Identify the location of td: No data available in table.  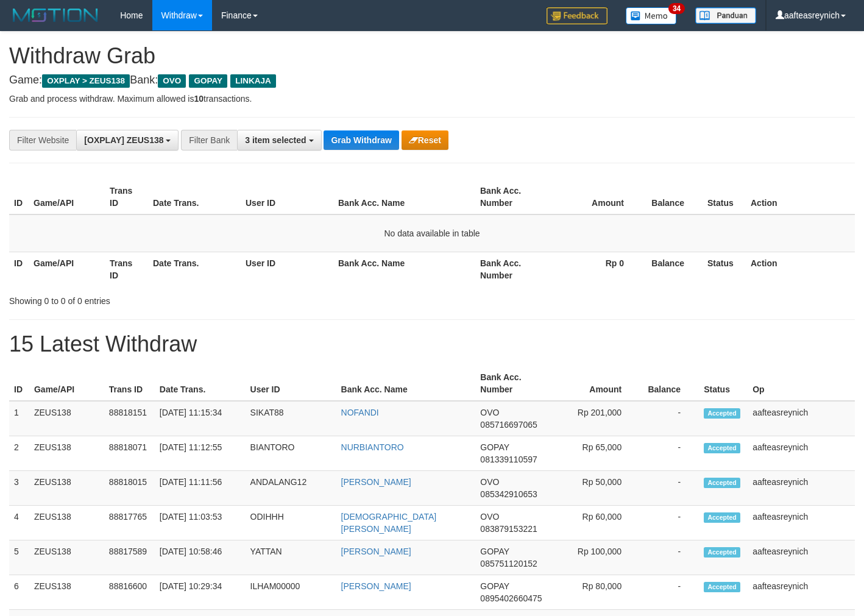
(432, 234).